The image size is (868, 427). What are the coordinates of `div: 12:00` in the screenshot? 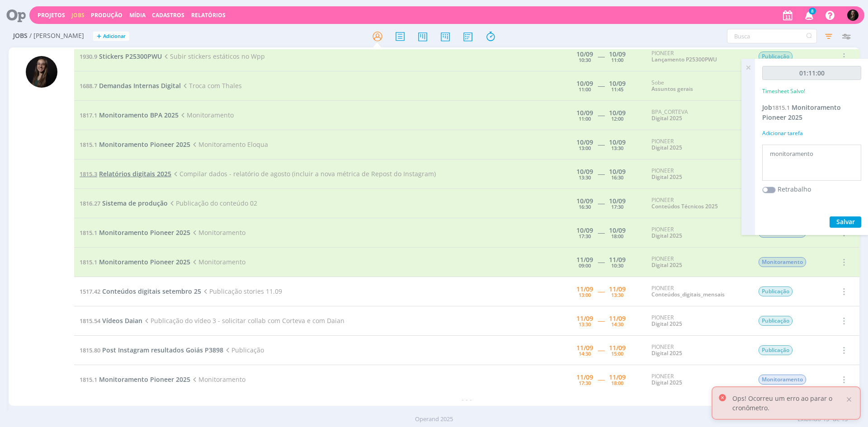 It's located at (617, 119).